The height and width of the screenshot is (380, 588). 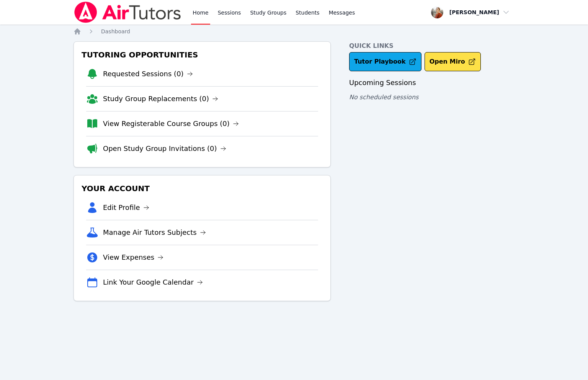 I want to click on a: Requested Sessions (0), so click(x=148, y=74).